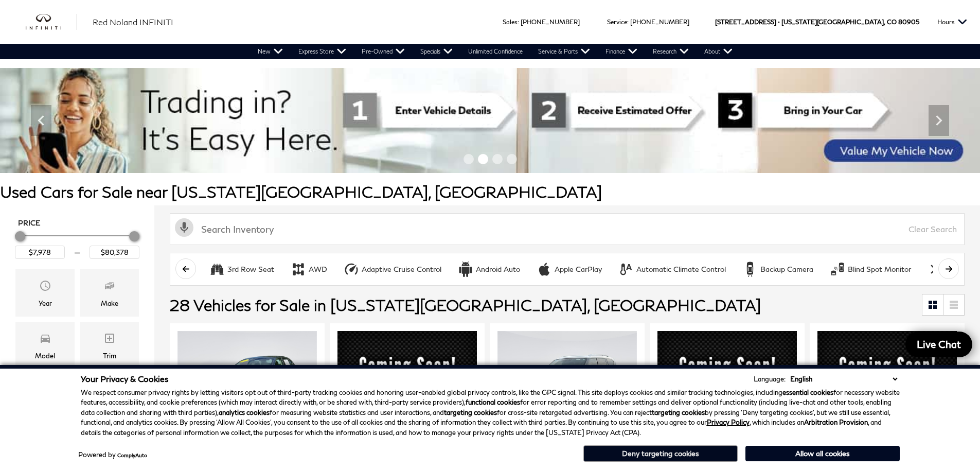 Image resolution: width=980 pixels, height=469 pixels. I want to click on div: ModelModel, so click(45, 345).